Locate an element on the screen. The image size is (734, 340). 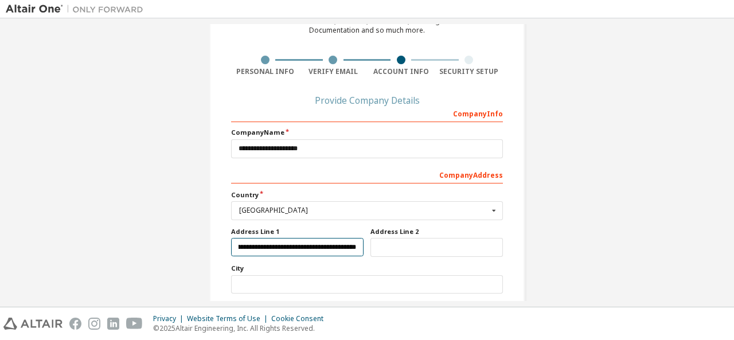
img: facebook.svg is located at coordinates (75, 323).